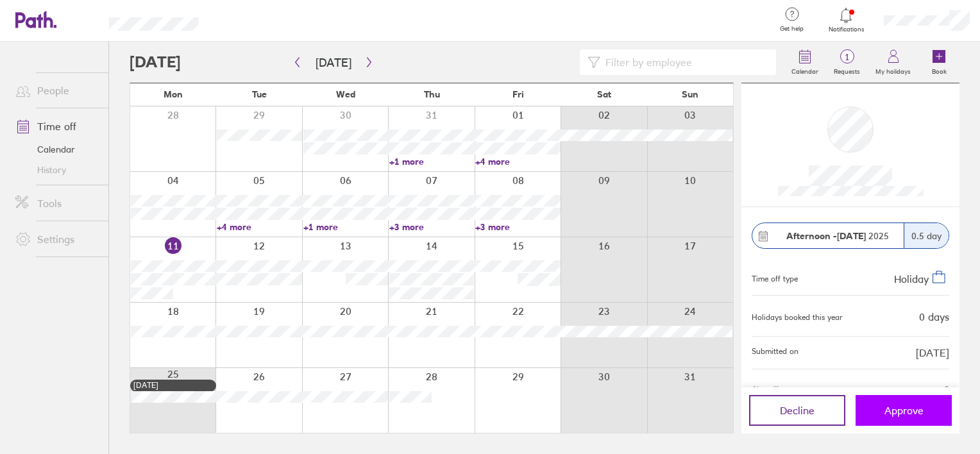  What do you see at coordinates (846, 20) in the screenshot?
I see `a: Notifications` at bounding box center [846, 20].